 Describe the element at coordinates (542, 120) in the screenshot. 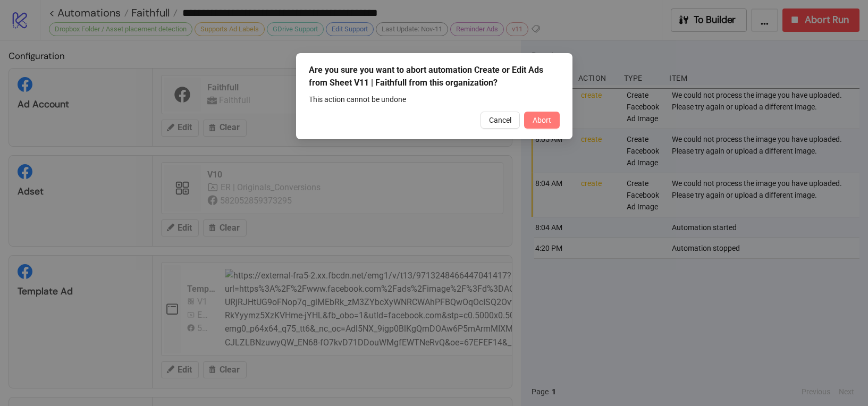

I see `span: Abort` at that location.